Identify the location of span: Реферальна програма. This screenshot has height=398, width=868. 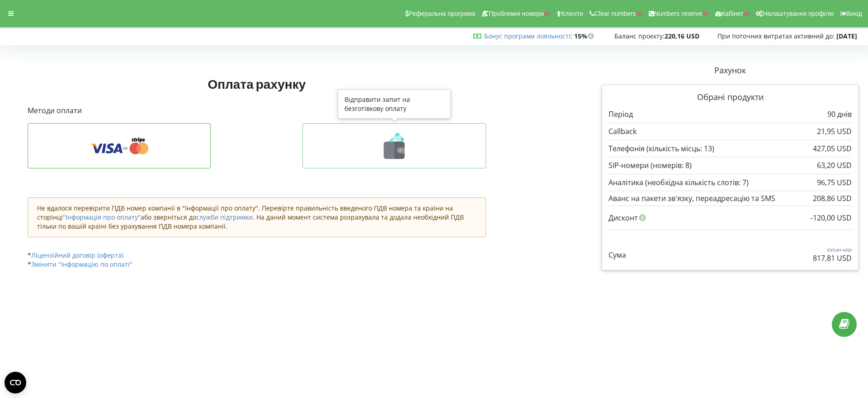
(442, 14).